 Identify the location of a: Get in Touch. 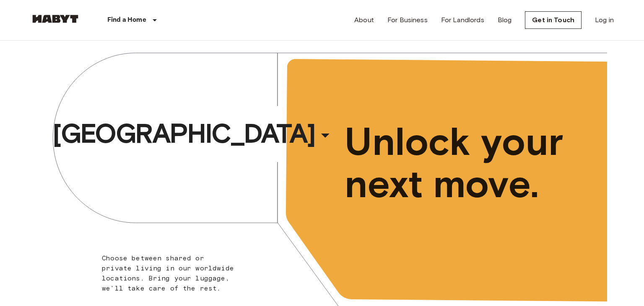
(553, 20).